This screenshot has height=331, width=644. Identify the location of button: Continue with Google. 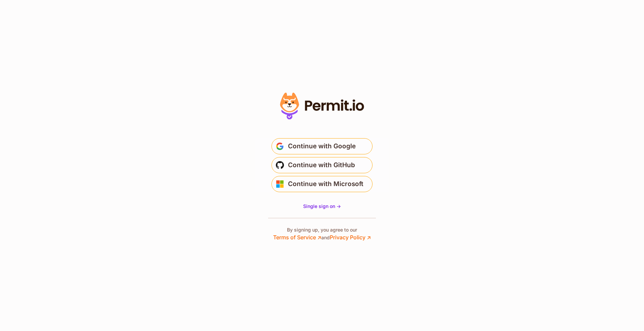
(322, 146).